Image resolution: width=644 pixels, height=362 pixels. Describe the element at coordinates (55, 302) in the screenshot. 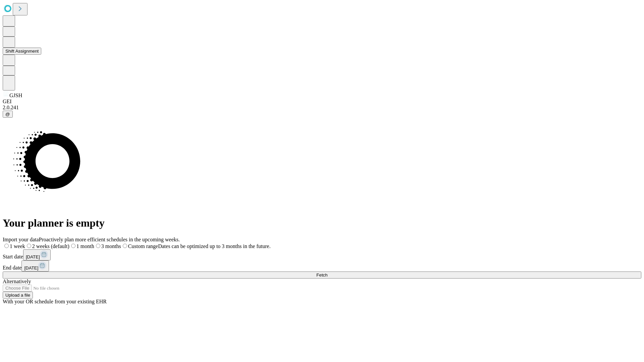

I see `span: With your OR schedule from your existing EHR` at that location.